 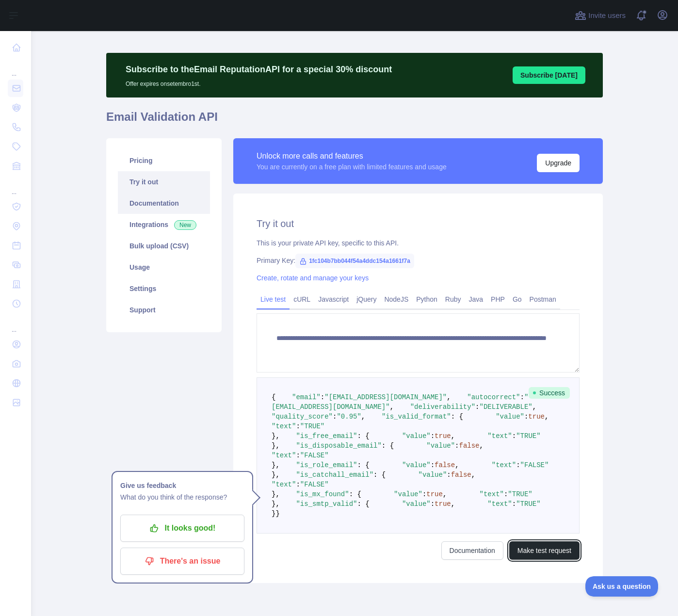 What do you see at coordinates (461, 475) in the screenshot?
I see `span: false` at bounding box center [461, 475].